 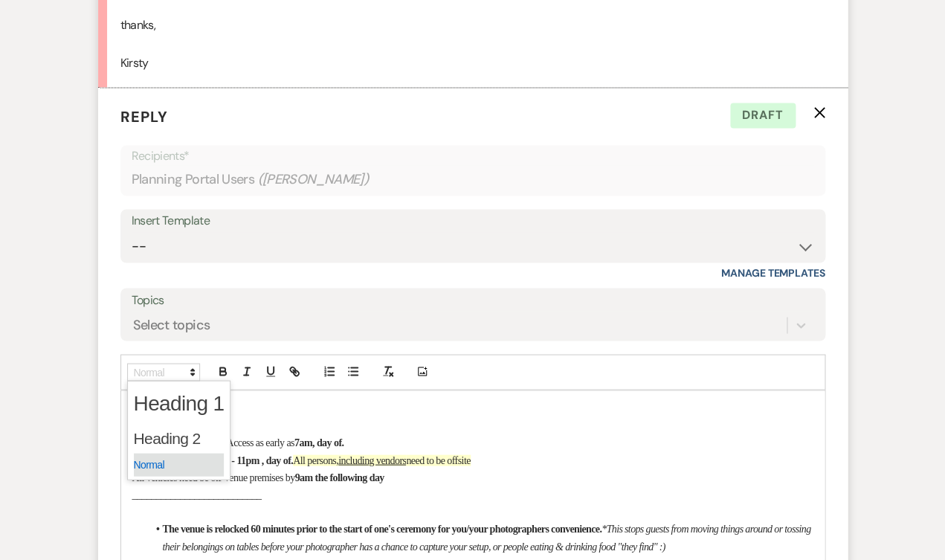 I want to click on div: Planning Portal Users, so click(x=473, y=179).